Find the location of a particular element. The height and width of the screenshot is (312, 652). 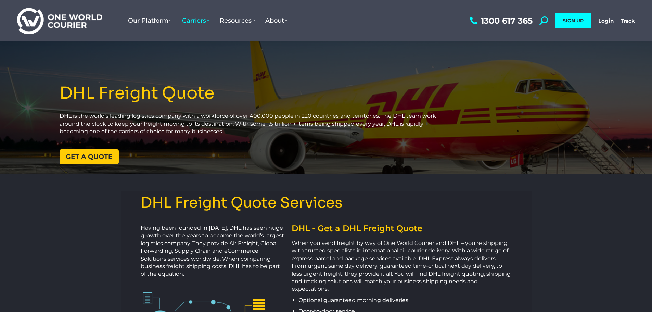

span: Resources is located at coordinates (237, 21).